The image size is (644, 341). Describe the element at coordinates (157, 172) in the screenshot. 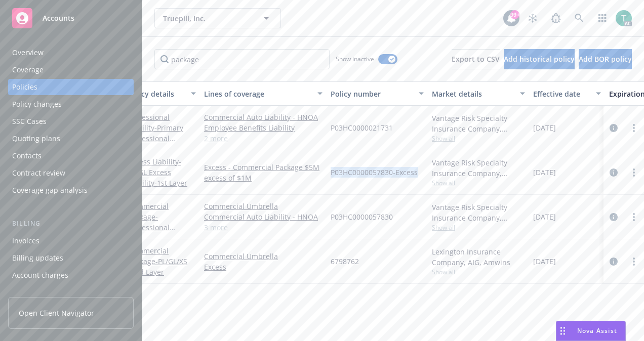

I see `span: - PL/GL Excess Liability-1st Layer` at that location.